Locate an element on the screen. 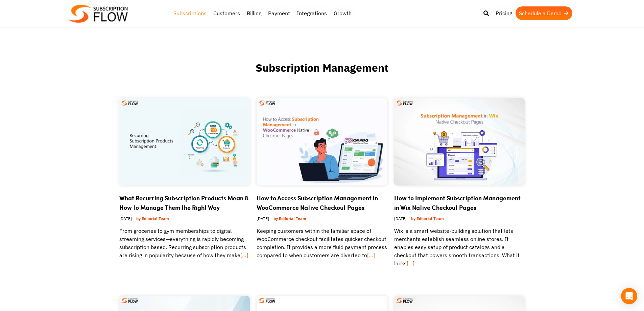 Image resolution: width=644 pixels, height=311 pixels. a: What Recurring Subscription Products Mean & How to Manage Them the Right Way is located at coordinates (184, 202).